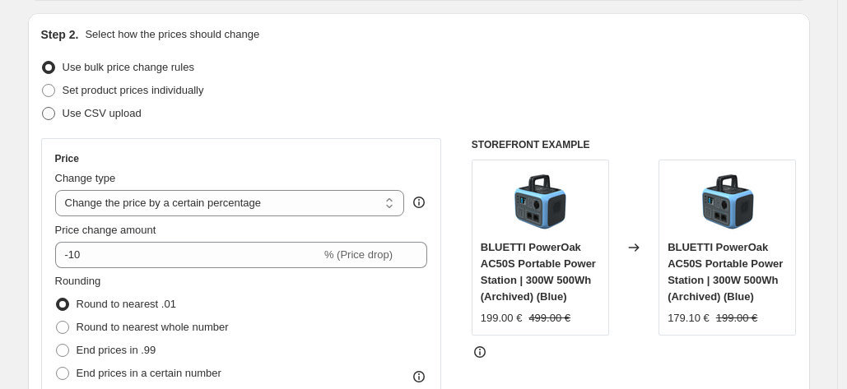 The image size is (847, 389). I want to click on h2: Step 2., so click(60, 35).